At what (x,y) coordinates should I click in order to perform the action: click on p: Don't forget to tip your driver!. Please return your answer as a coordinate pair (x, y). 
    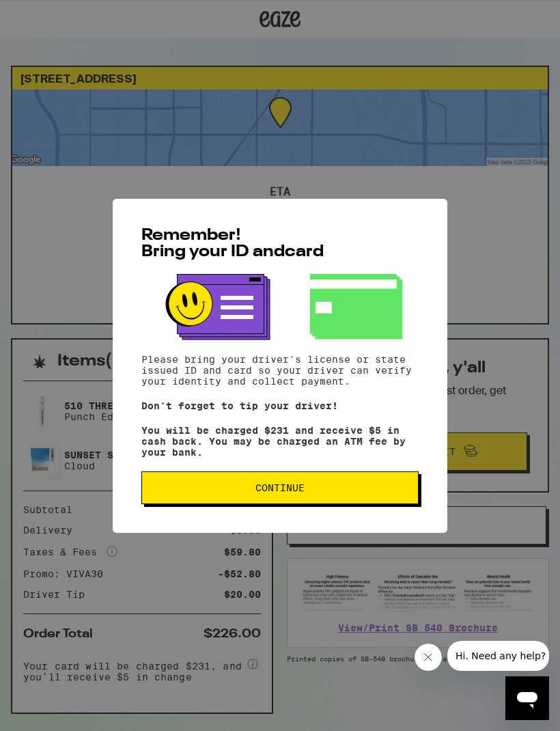
    Looking at the image, I should click on (280, 406).